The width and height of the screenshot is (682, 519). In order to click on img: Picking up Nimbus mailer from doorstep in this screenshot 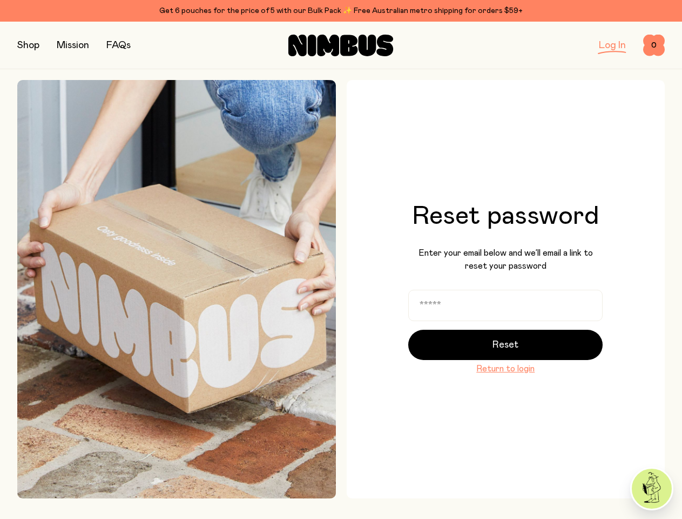, I will do `click(177, 289)`.